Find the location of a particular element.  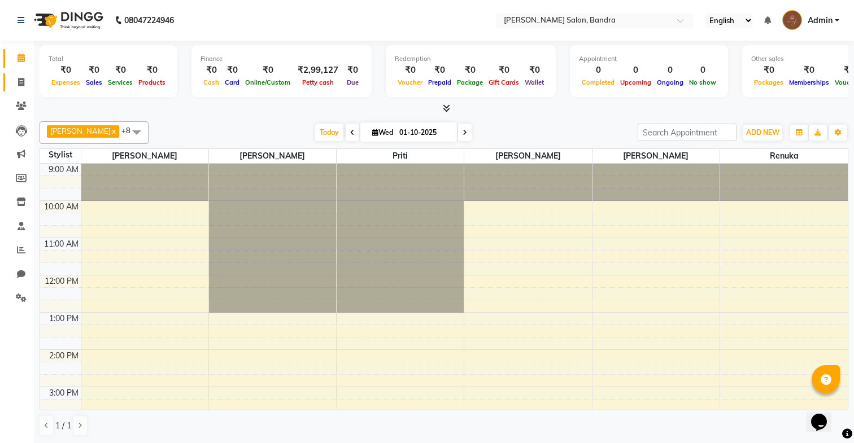

input: Search Appointment is located at coordinates (687, 132).